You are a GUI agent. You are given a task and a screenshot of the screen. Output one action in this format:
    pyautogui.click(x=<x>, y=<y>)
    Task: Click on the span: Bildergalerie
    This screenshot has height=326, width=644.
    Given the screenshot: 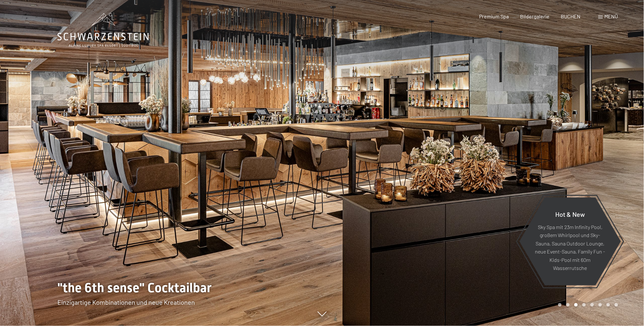 What is the action you would take?
    pyautogui.click(x=535, y=16)
    